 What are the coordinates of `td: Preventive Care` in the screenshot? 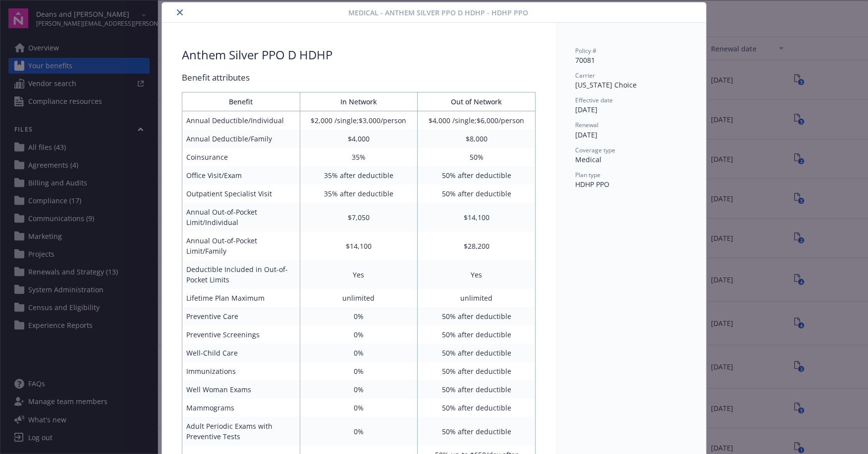 It's located at (241, 316).